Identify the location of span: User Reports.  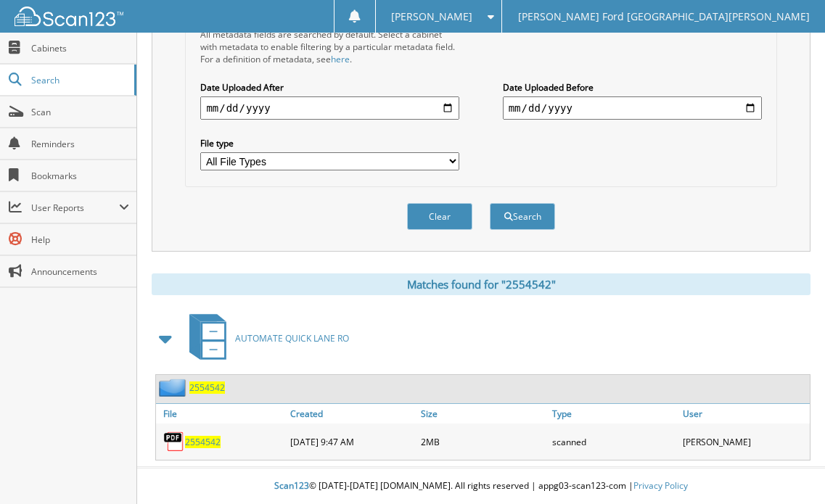
(75, 207).